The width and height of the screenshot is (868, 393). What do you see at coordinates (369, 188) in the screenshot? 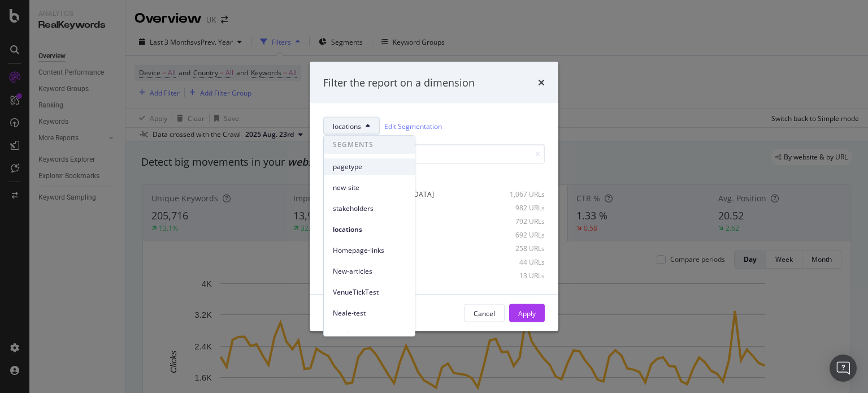
I see `span: new-site` at bounding box center [369, 188].